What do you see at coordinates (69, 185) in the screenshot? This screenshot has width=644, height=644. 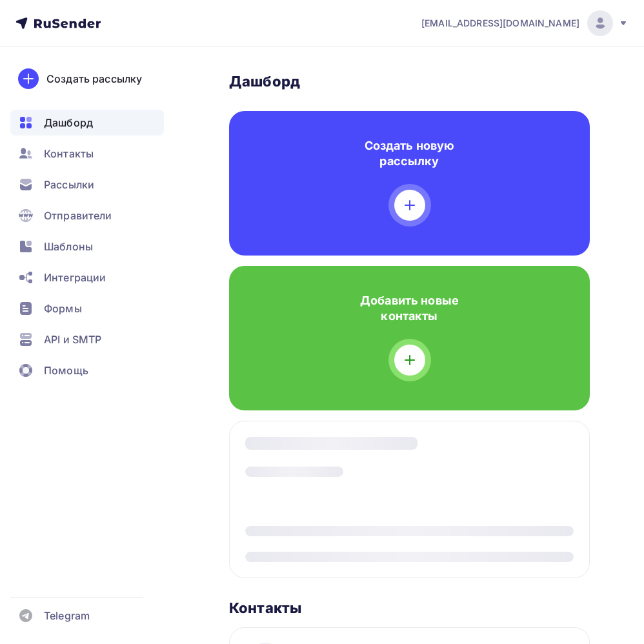 I see `span: Рассылки` at bounding box center [69, 185].